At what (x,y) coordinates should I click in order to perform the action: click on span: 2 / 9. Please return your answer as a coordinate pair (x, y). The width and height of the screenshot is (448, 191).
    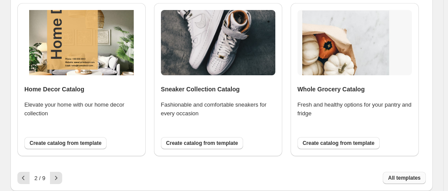
    Looking at the image, I should click on (40, 178).